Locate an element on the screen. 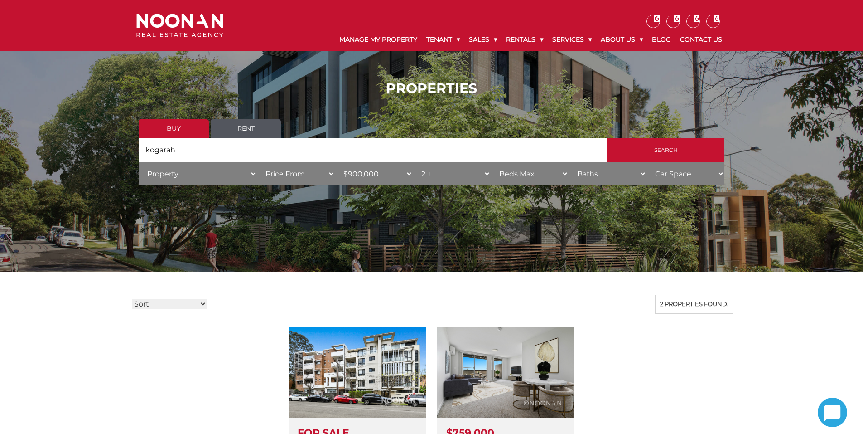  a: Manage My Property is located at coordinates (378, 39).